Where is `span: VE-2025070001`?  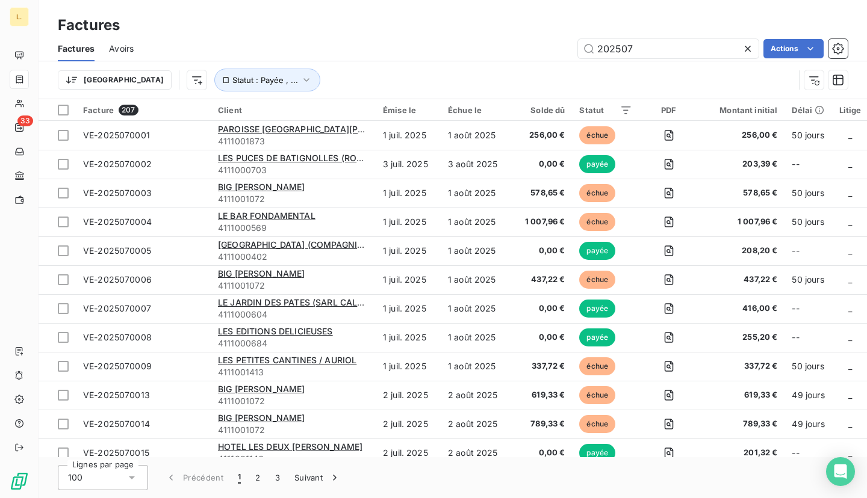 span: VE-2025070001 is located at coordinates (116, 135).